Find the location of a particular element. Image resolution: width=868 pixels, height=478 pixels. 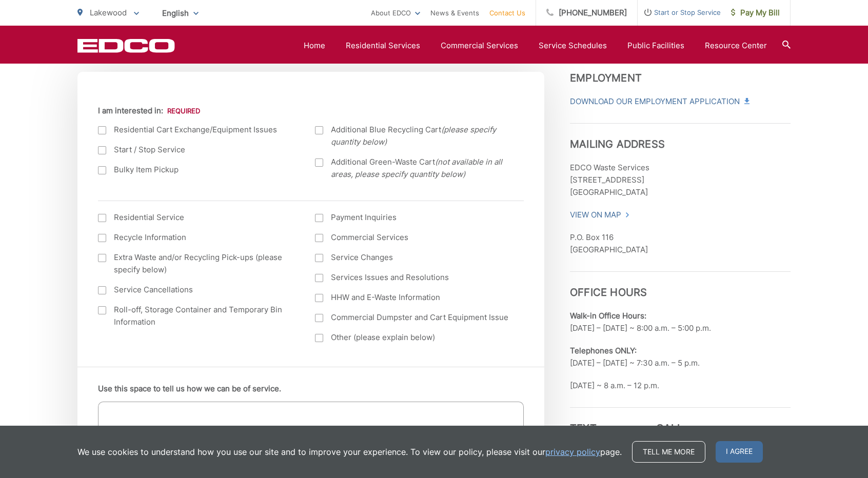

em: (please specify quantity below) is located at coordinates (413, 135).